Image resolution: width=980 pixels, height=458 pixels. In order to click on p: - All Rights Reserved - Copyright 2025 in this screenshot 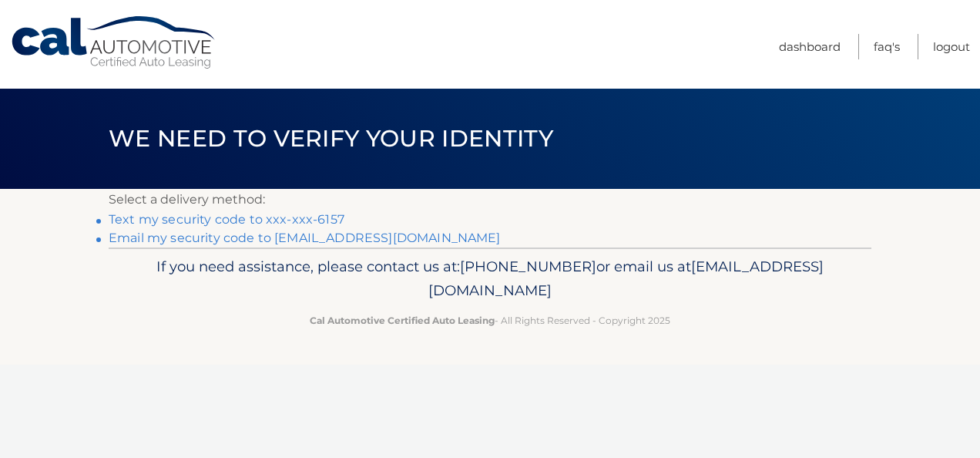, I will do `click(490, 320)`.